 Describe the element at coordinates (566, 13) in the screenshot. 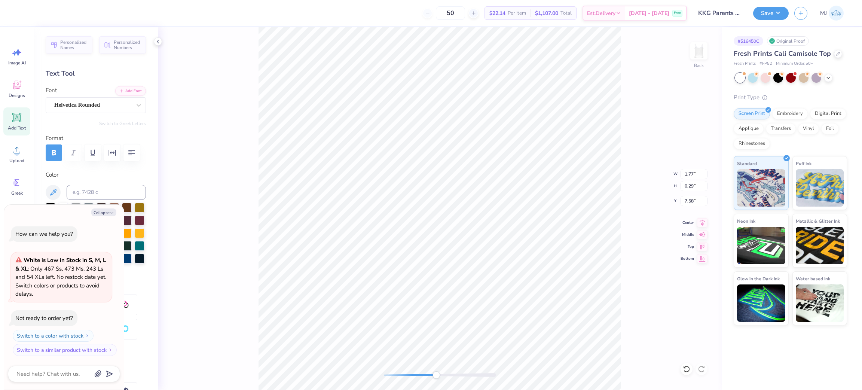

I see `span: Total` at that location.